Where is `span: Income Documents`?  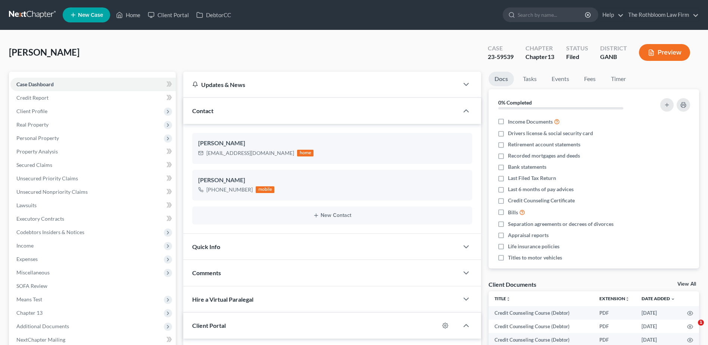 span: Income Documents is located at coordinates (531, 122).